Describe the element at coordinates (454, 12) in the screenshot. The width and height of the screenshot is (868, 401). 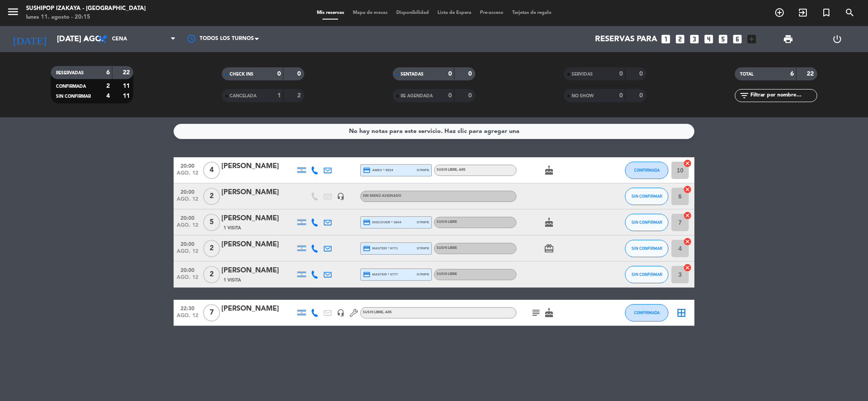
I see `span: Lista de Espera` at that location.